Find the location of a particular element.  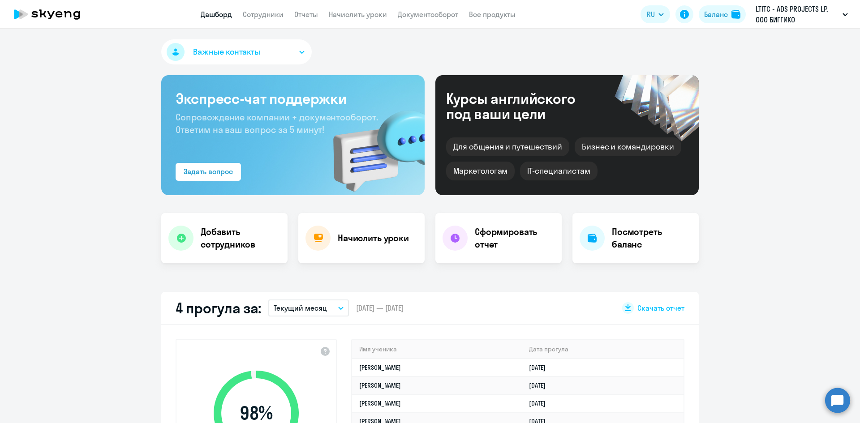

a: Отчеты is located at coordinates (306, 14).